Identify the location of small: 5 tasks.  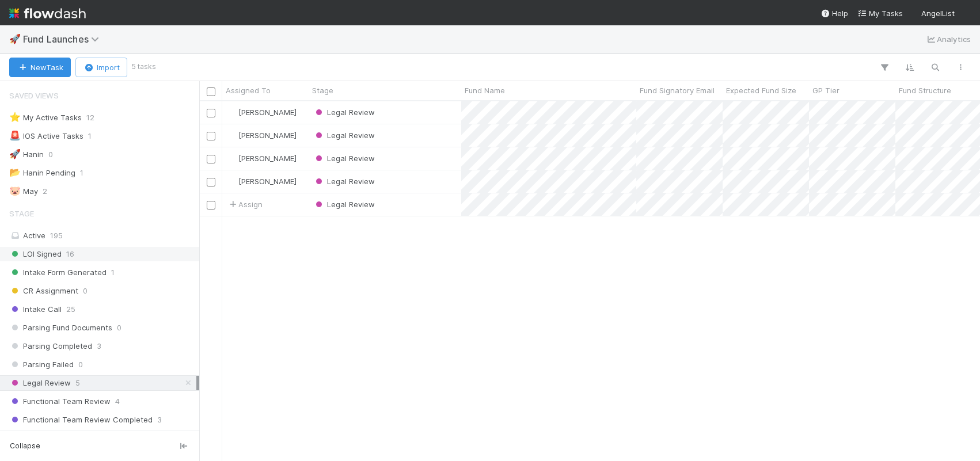
(144, 67).